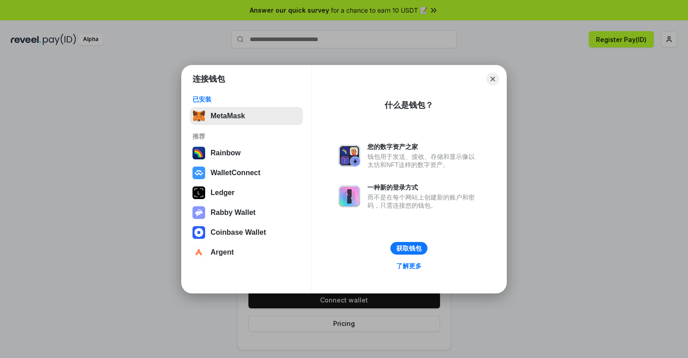 Image resolution: width=688 pixels, height=358 pixels. I want to click on div: 您的数字资产之家, so click(424, 147).